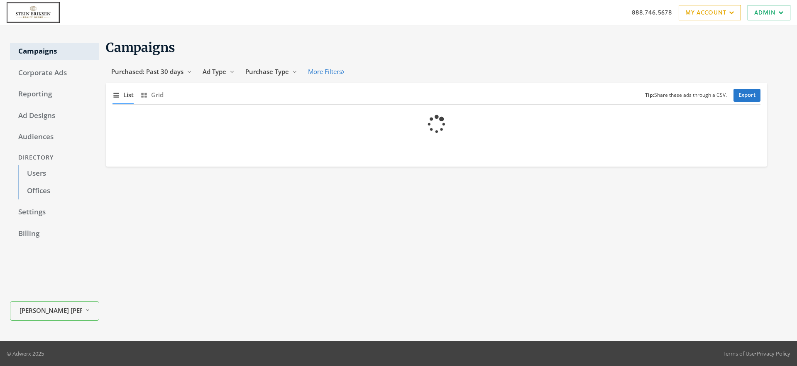 Image resolution: width=797 pixels, height=366 pixels. Describe the element at coordinates (271, 71) in the screenshot. I see `button: Purchase Type` at that location.